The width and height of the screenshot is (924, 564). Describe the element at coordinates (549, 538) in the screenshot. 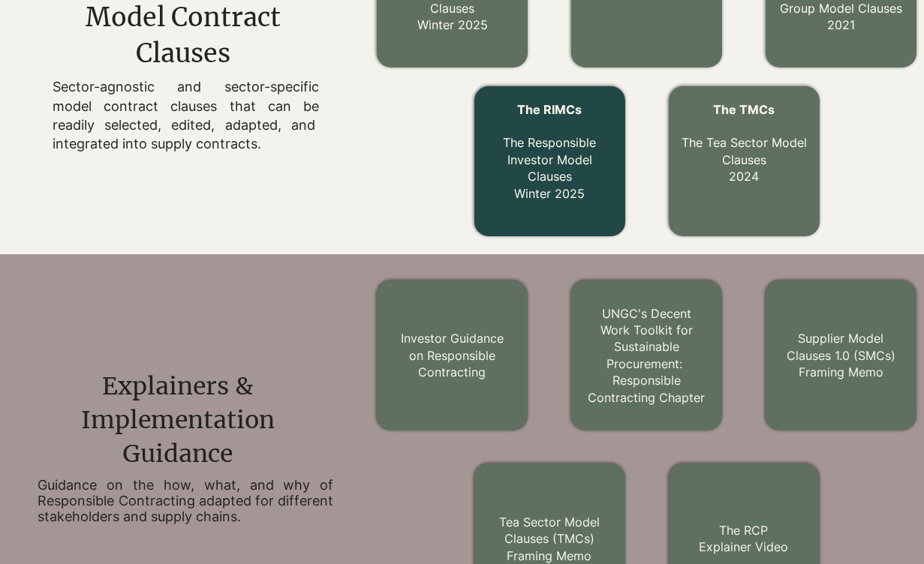

I see `a: Tea Sector Model Clauses (TMCs) Framing Memo` at that location.